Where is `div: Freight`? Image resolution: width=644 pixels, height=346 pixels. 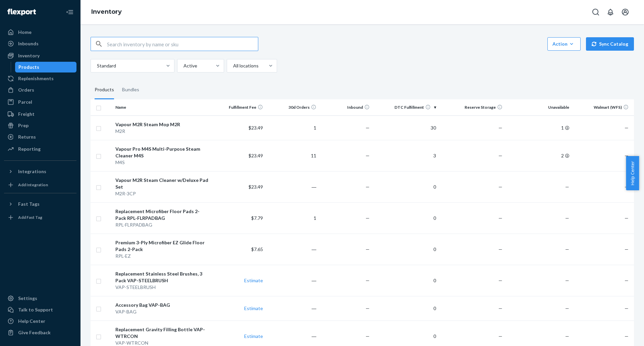
div: Freight is located at coordinates (26, 114).